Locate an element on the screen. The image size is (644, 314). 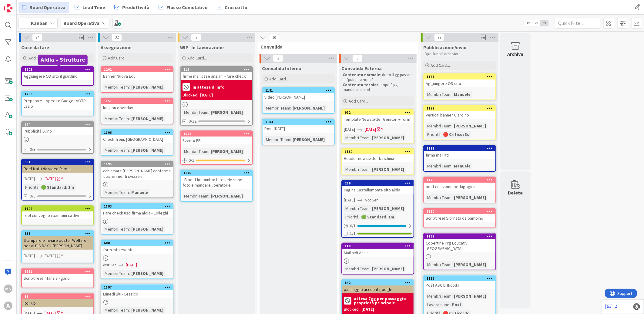
div: 1157 is located at coordinates (138, 101).